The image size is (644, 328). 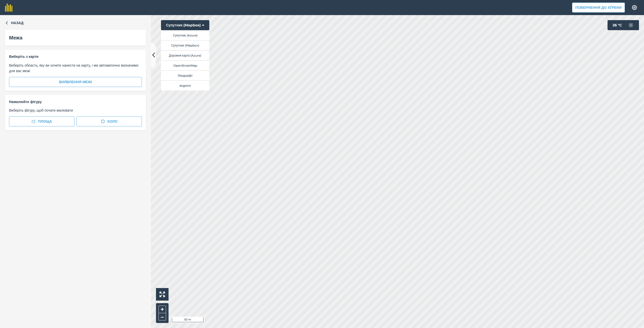 What do you see at coordinates (18, 23) in the screenshot?
I see `font: Назад` at bounding box center [18, 23].